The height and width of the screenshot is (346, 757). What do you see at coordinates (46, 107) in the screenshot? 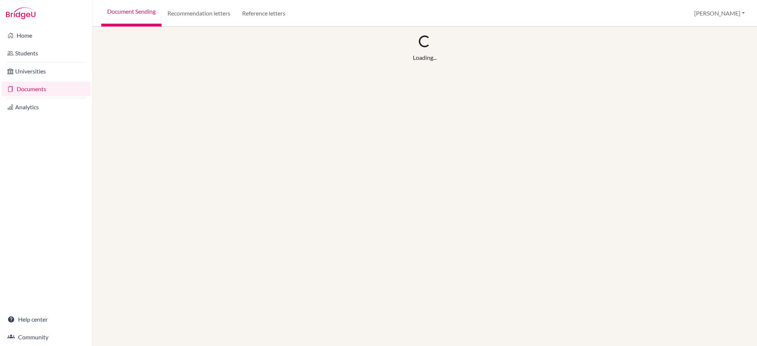
I see `a: Analytics` at bounding box center [46, 107].